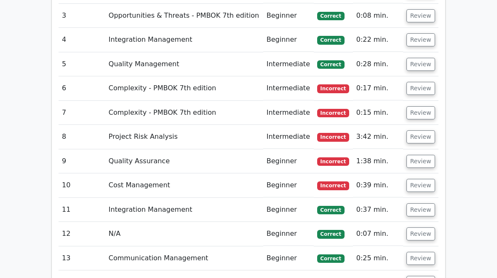  Describe the element at coordinates (82, 136) in the screenshot. I see `td: 8` at that location.